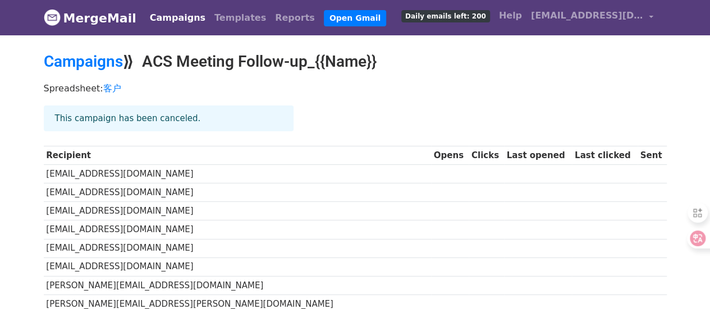 This screenshot has width=710, height=309. I want to click on img: MergeMail logo, so click(52, 17).